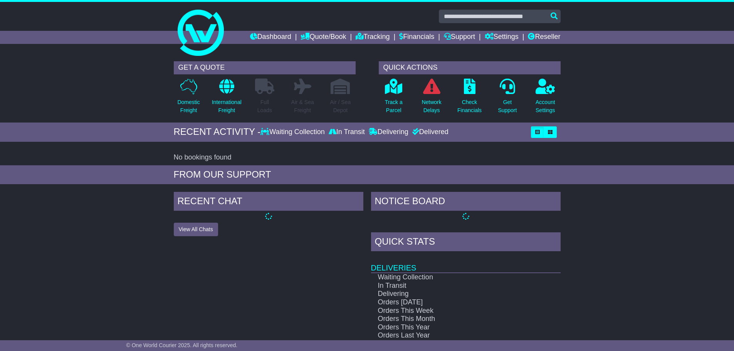 This screenshot has width=734, height=351. I want to click on p: Track a Parcel, so click(394, 106).